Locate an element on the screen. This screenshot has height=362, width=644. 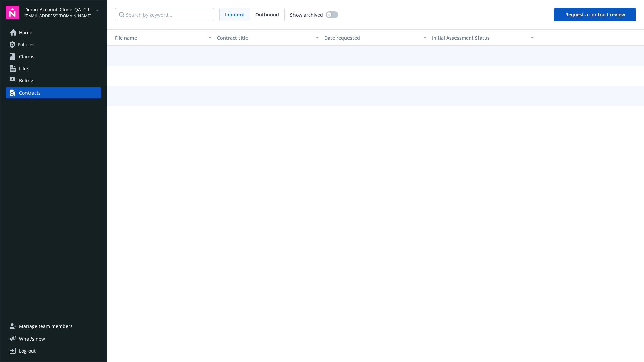
span: What ' s new is located at coordinates (32, 338).